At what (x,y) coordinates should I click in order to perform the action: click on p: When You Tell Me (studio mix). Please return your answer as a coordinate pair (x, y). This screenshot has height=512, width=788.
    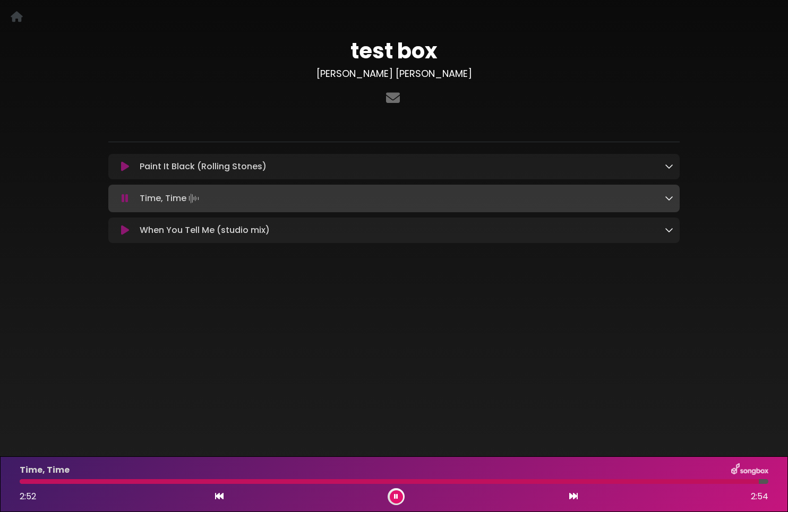
    Looking at the image, I should click on (204, 230).